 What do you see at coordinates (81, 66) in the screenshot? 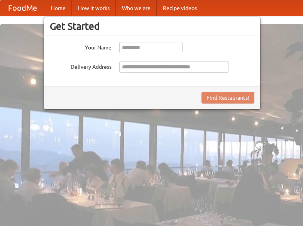
I see `label: Delivery Address` at bounding box center [81, 66].